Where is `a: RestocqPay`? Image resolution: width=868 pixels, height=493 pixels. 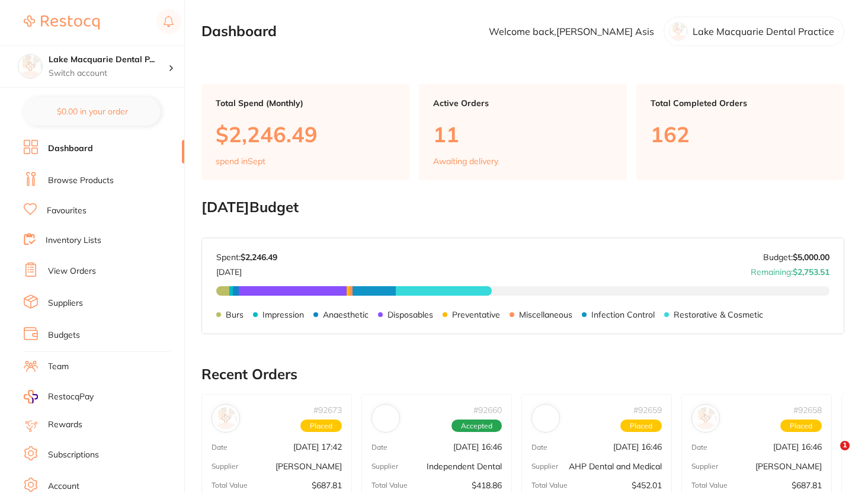
a: RestocqPay is located at coordinates (59, 396).